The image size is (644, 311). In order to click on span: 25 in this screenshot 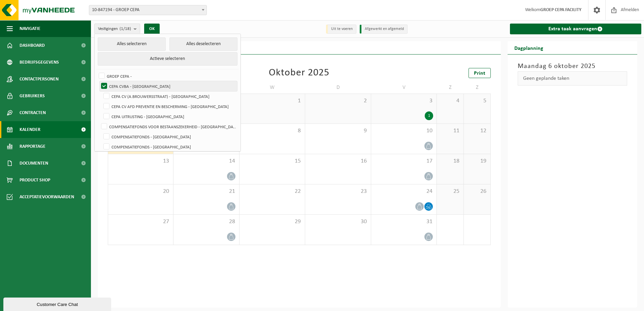, I will do `click(450, 192)`.